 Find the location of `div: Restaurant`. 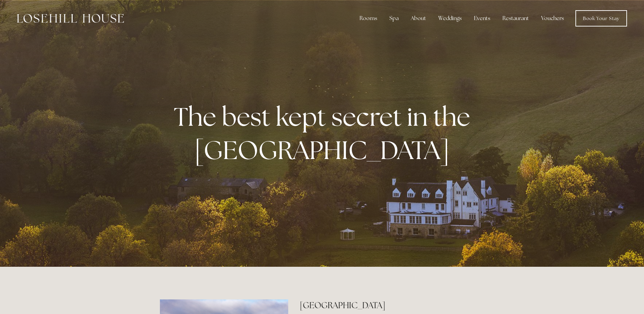

div: Restaurant is located at coordinates (516, 18).